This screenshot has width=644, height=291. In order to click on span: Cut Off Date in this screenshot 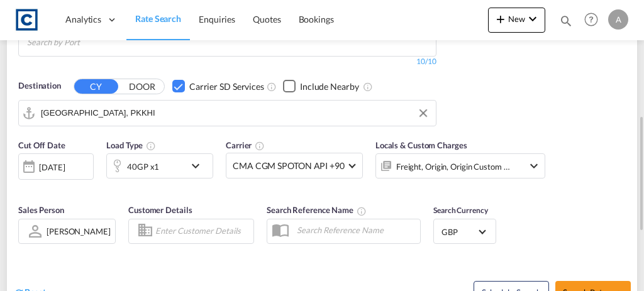, I will do `click(42, 146)`.